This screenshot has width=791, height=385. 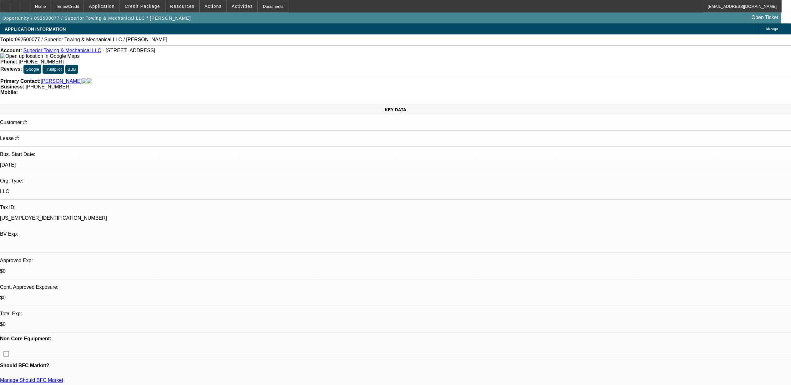 I want to click on span: KEY DATA, so click(x=395, y=110).